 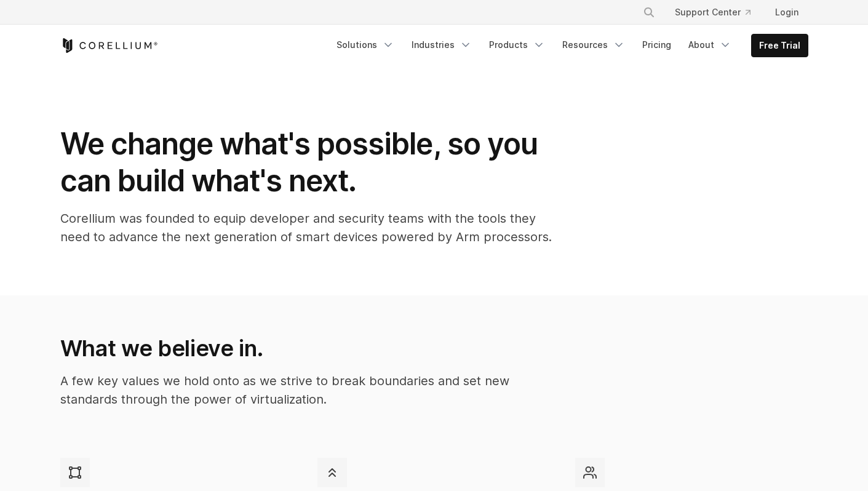 What do you see at coordinates (306, 227) in the screenshot?
I see `p: Corellium was founded to equip developer and security teams with the tools they need to advance t...` at bounding box center [306, 227].